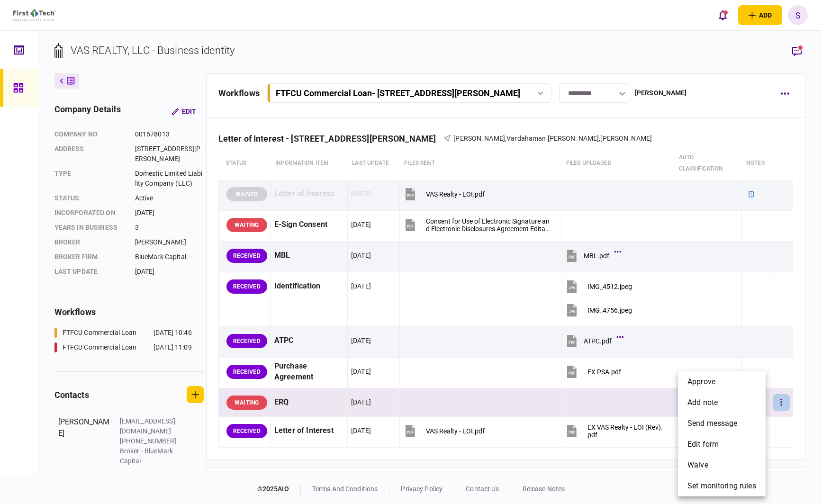 This screenshot has height=504, width=822. I want to click on span: send message, so click(713, 423).